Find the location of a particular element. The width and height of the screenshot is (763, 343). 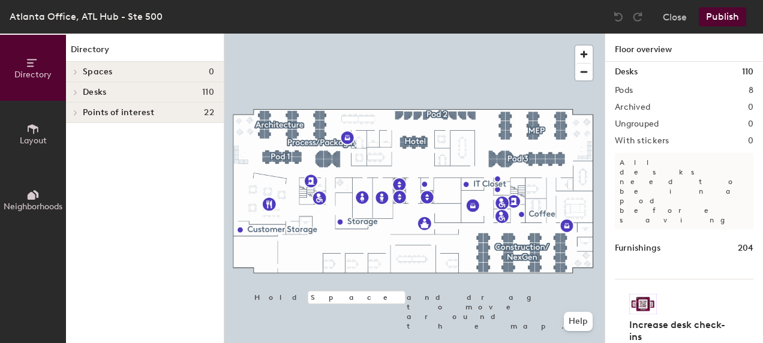

h2: Archived is located at coordinates (632, 107).